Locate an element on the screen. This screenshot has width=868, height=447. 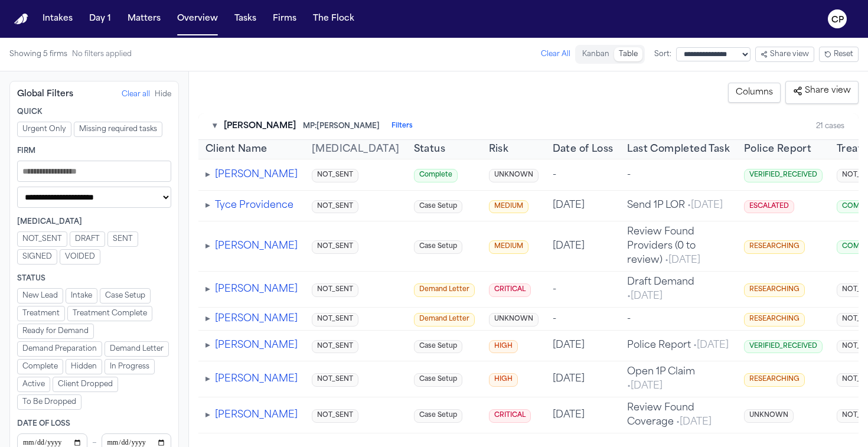
button: Treatment is located at coordinates (41, 314).